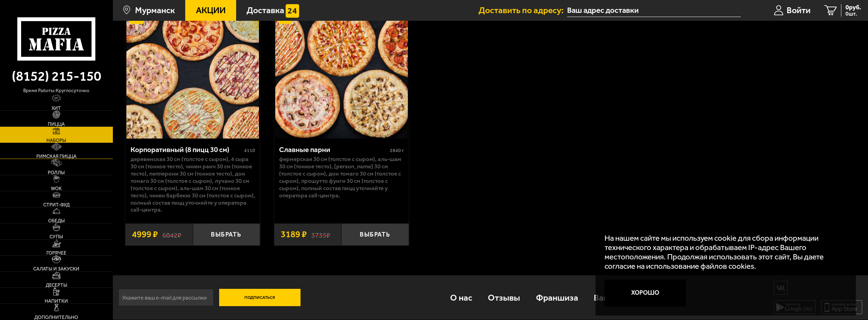 The image size is (868, 320). Describe the element at coordinates (166, 298) in the screenshot. I see `input: Укажите ваш e-mail для рассылки` at that location.